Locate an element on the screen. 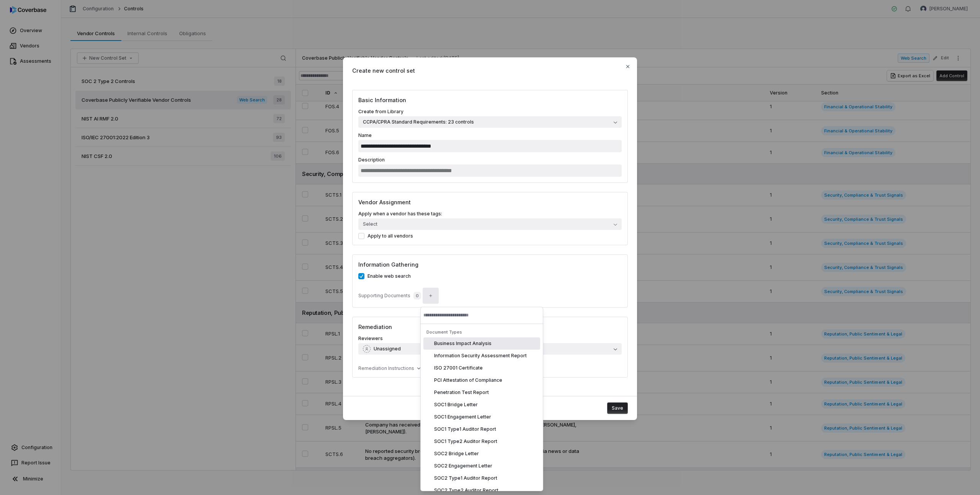 The width and height of the screenshot is (980, 495). span: ISO 27001 Certificate is located at coordinates (458, 368).